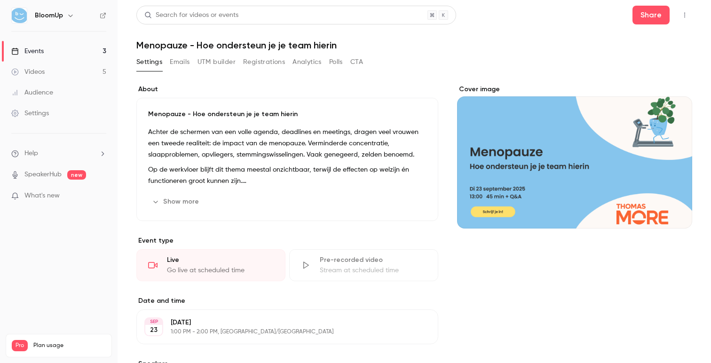  Describe the element at coordinates (373, 260) in the screenshot. I see `div: Pre-recorded video` at that location.